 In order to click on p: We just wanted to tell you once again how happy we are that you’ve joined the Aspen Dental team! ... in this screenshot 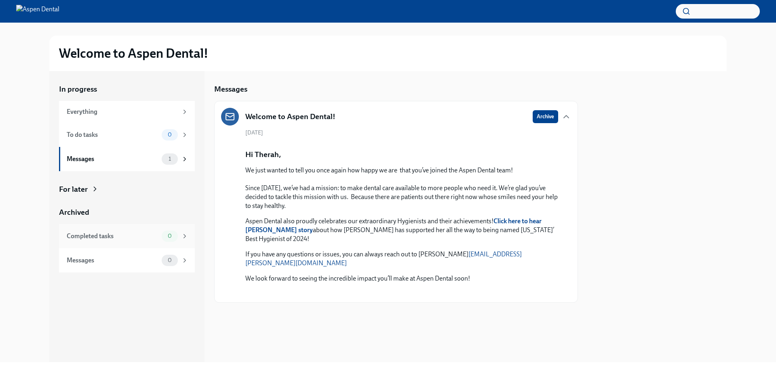, I will do `click(402, 188)`.